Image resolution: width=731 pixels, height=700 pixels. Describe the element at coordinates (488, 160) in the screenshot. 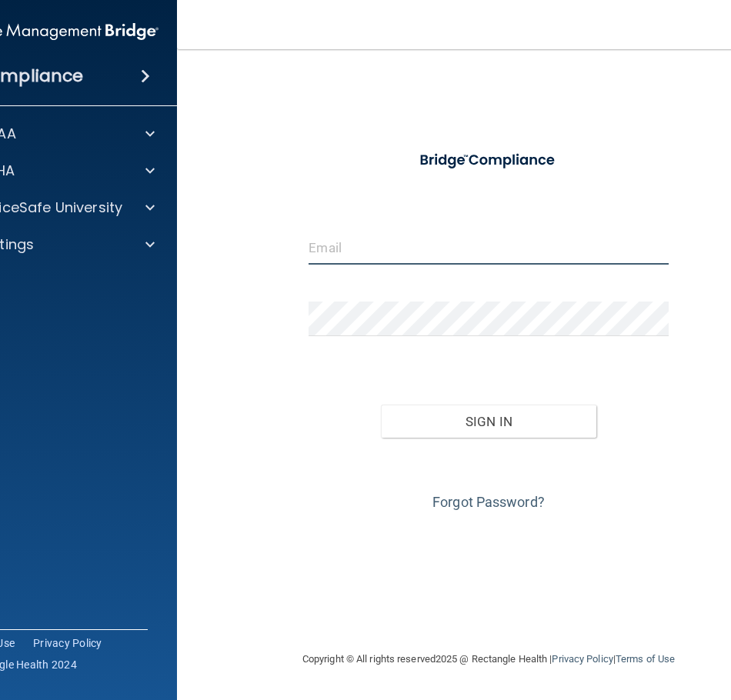

I see `img: bridge_compliance_login_screen.278c3ca4.svg` at that location.